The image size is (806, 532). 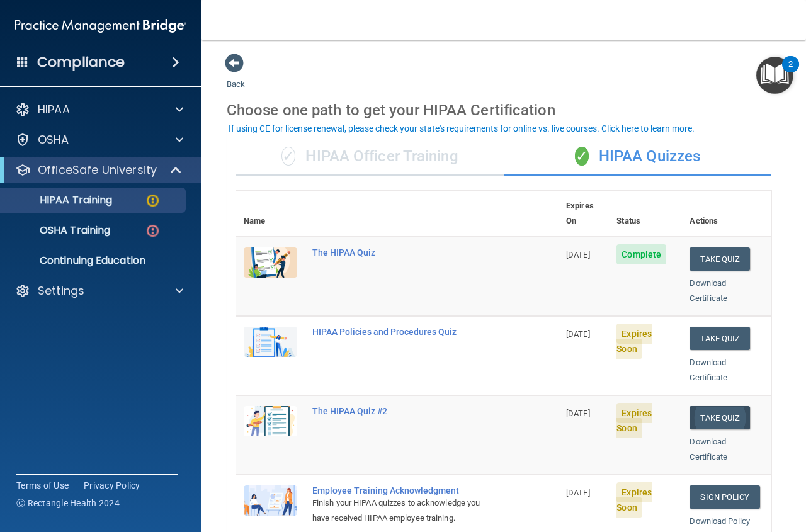 What do you see at coordinates (270, 213) in the screenshot?
I see `th: Name` at bounding box center [270, 213].